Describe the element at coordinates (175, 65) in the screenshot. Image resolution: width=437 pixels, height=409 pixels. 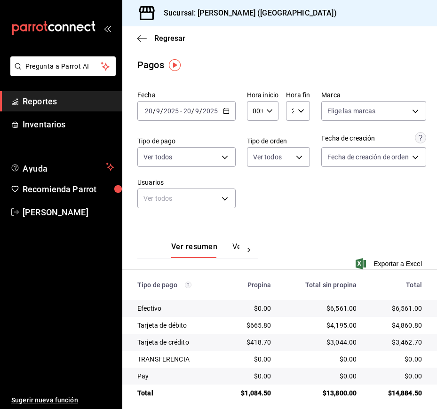
I see `img: Tooltip marker` at that location.